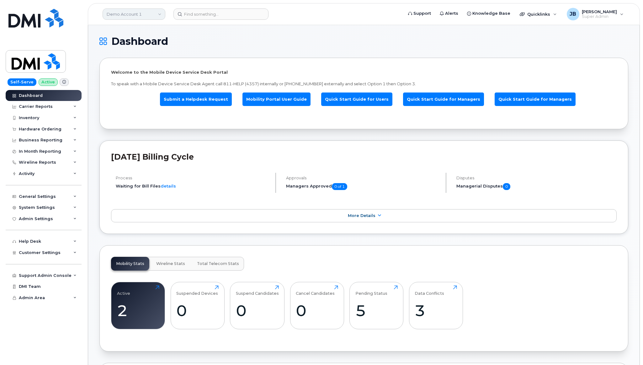 This screenshot has width=643, height=365. What do you see at coordinates (376, 305) in the screenshot?
I see `a: Pending Status5` at bounding box center [376, 305].